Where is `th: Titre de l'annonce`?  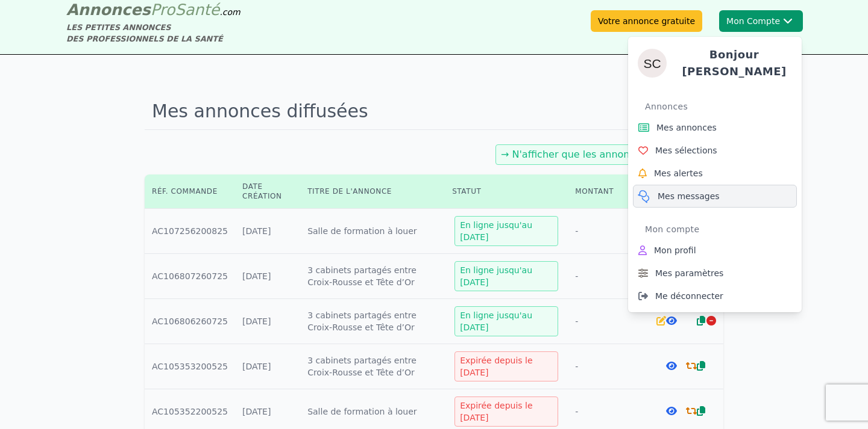 th: Titre de l'annonce is located at coordinates (372, 192).